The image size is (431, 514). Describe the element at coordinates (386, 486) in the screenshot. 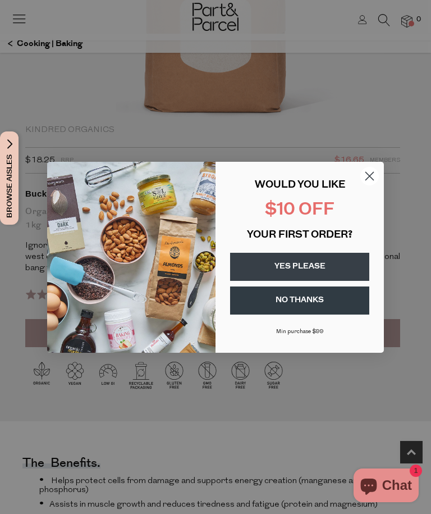

I see `inbox-online-store-chat: Shopify online store chat` at that location.